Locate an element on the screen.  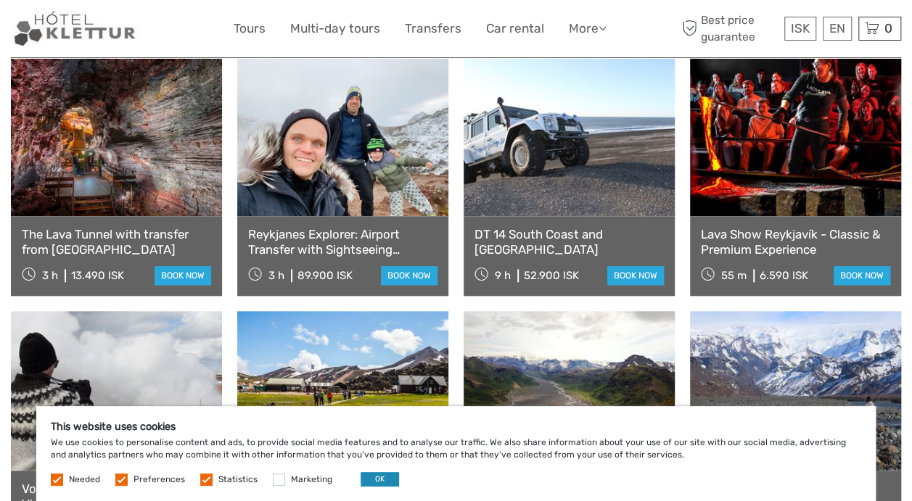
label: Statistics is located at coordinates (238, 479).